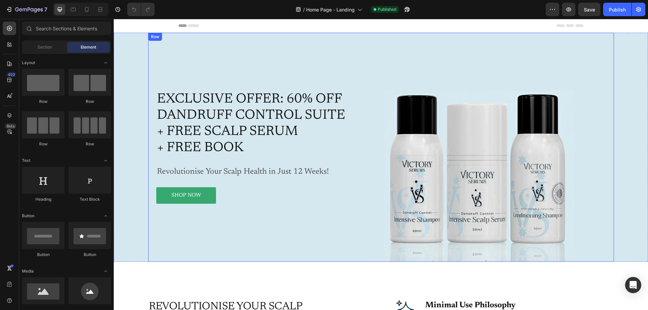  What do you see at coordinates (10, 126) in the screenshot?
I see `div: Beta` at bounding box center [10, 126].